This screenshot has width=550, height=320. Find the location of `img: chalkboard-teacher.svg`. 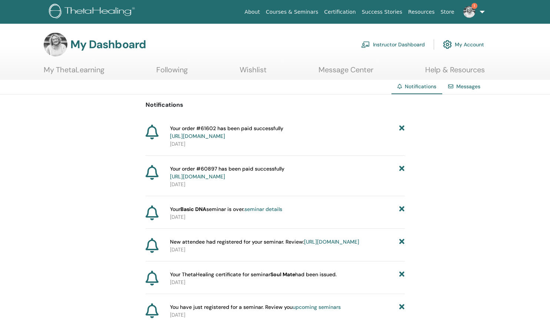

img: chalkboard-teacher.svg is located at coordinates (366, 44).